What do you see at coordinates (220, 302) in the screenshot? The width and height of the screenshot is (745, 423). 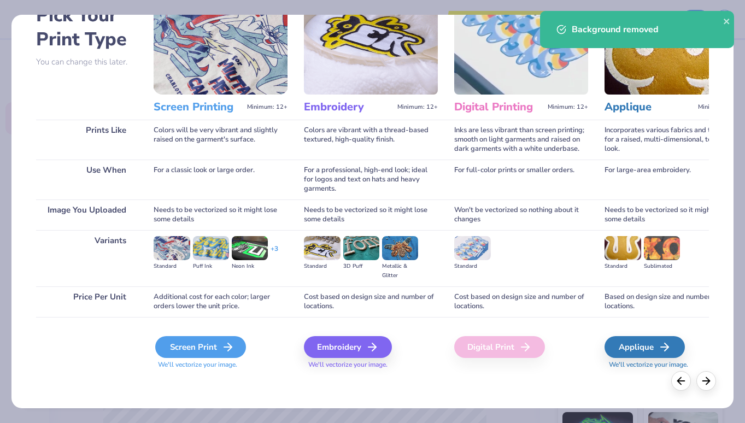 I see `div: Additional cost for each color; larger orders lower the unit price.` at bounding box center [220, 302].